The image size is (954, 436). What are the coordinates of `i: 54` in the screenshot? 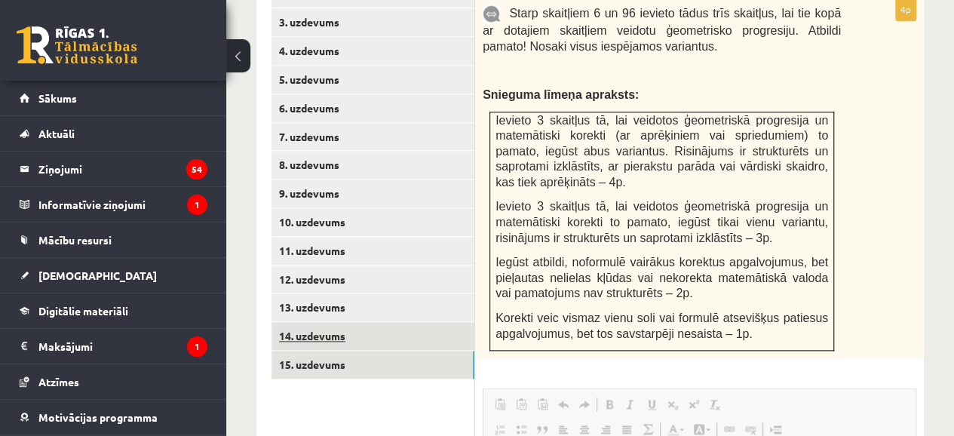 It's located at (197, 169).